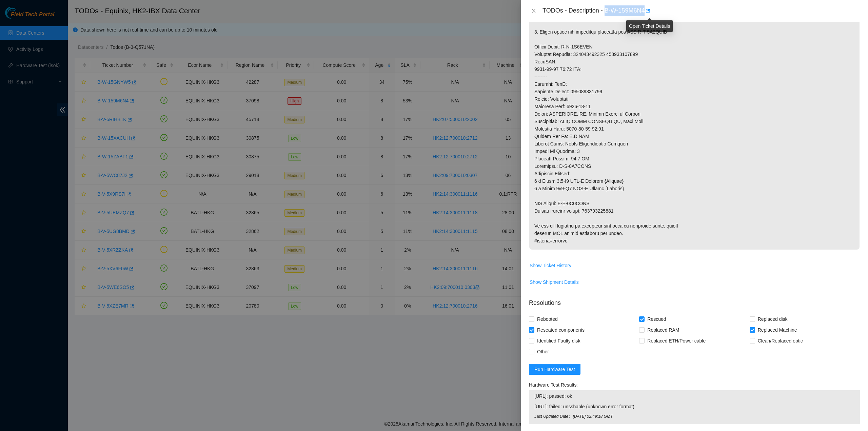  Describe the element at coordinates (695, 300) in the screenshot. I see `p: Resolutions` at that location.